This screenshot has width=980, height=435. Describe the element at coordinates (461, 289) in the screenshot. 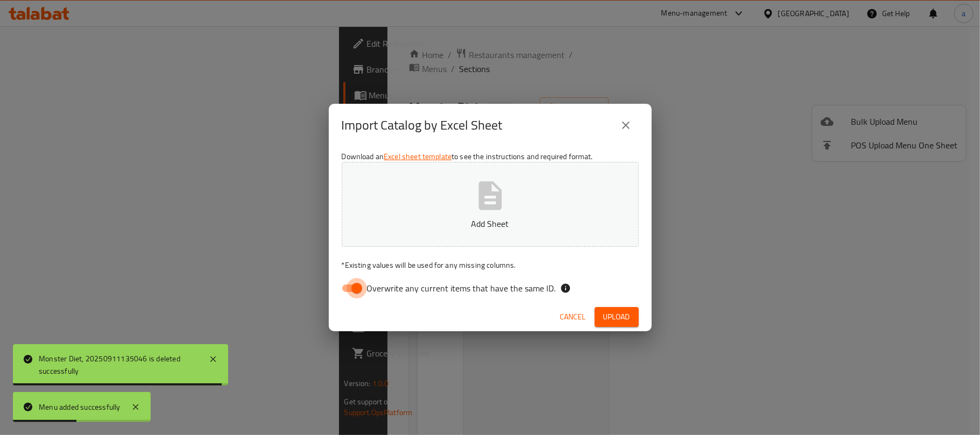

I see `span: Overwrite any current items that have the same ID.` at that location.